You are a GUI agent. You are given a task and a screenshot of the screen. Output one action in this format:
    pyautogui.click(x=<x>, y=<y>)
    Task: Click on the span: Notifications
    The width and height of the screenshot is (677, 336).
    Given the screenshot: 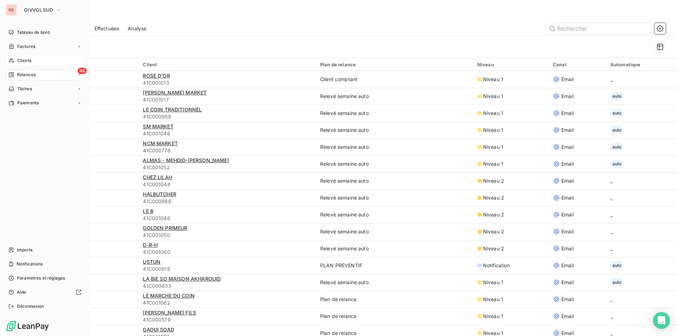 What is the action you would take?
    pyautogui.click(x=30, y=264)
    